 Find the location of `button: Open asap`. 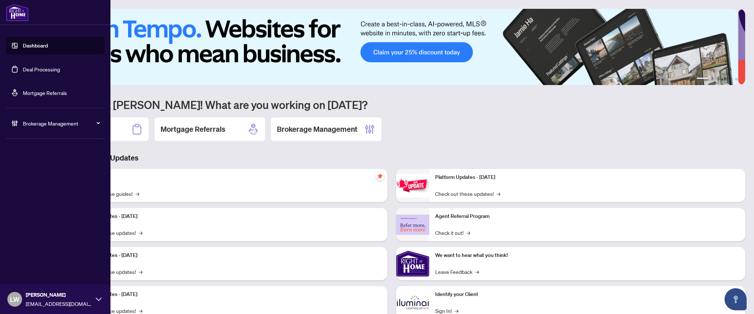

button: Open asap is located at coordinates (736, 299).